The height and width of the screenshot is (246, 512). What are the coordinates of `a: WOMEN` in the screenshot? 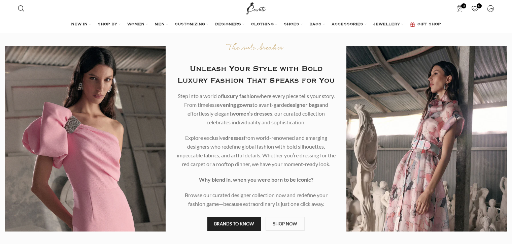 It's located at (137, 25).